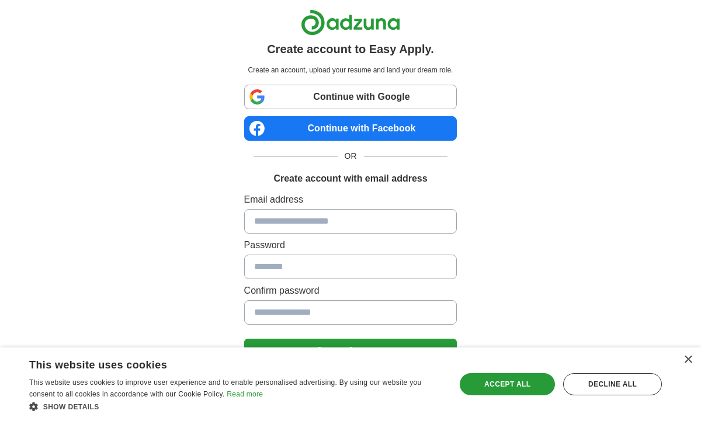 Image resolution: width=701 pixels, height=421 pixels. What do you see at coordinates (687, 360) in the screenshot?
I see `div: Close` at bounding box center [687, 360].